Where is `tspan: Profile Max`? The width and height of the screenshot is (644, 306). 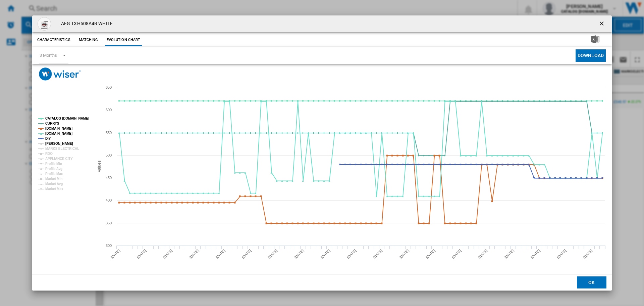 tspan: Profile Max is located at coordinates (54, 174).